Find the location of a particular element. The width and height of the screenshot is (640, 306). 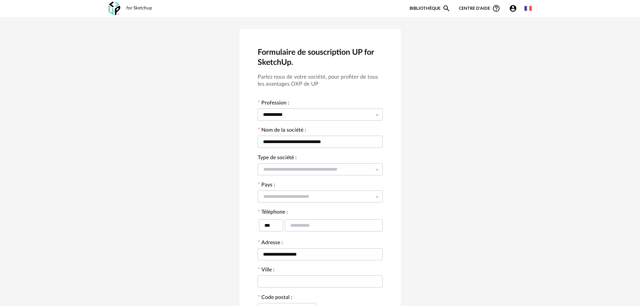

label: Pays : is located at coordinates (266, 186).